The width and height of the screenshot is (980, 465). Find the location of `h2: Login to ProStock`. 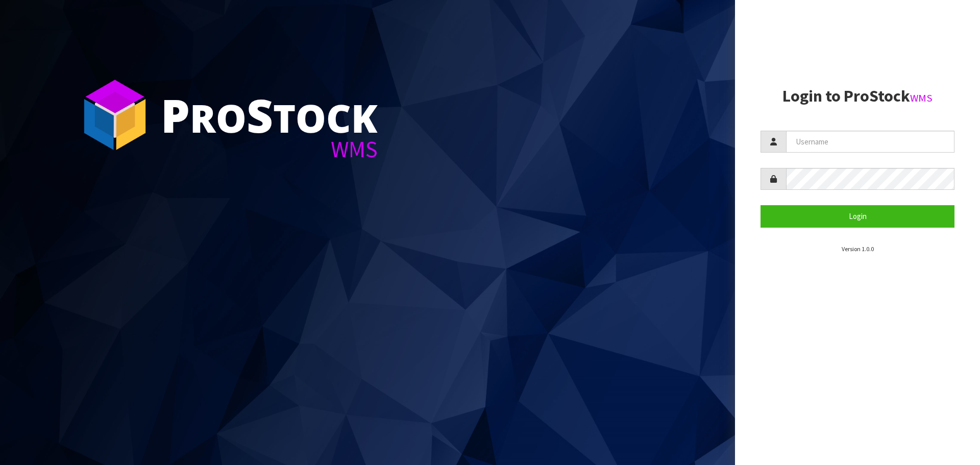

h2: Login to ProStock is located at coordinates (858, 95).